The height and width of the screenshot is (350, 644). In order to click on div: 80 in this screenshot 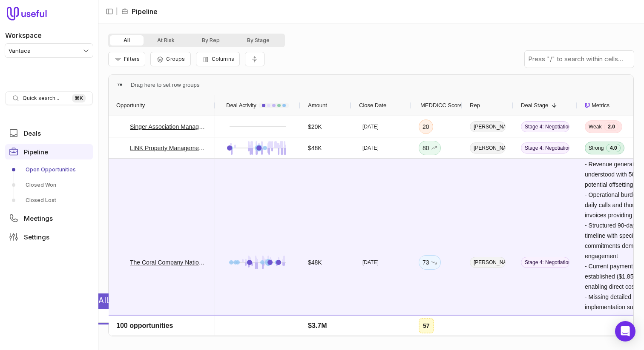, I will do `click(430, 148)`.